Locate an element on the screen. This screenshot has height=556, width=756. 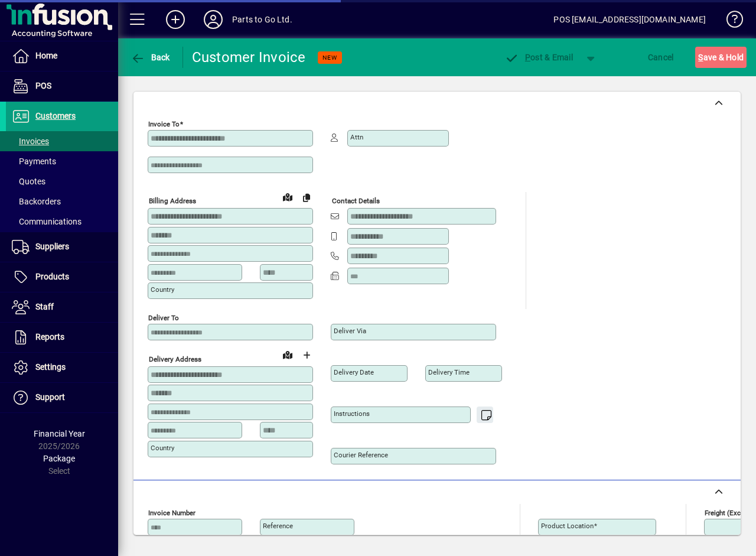
span: Home is located at coordinates (46, 56).